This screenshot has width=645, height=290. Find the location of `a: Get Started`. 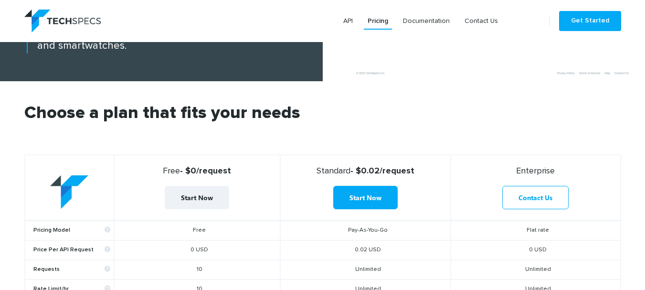

a: Get Started is located at coordinates (590, 21).